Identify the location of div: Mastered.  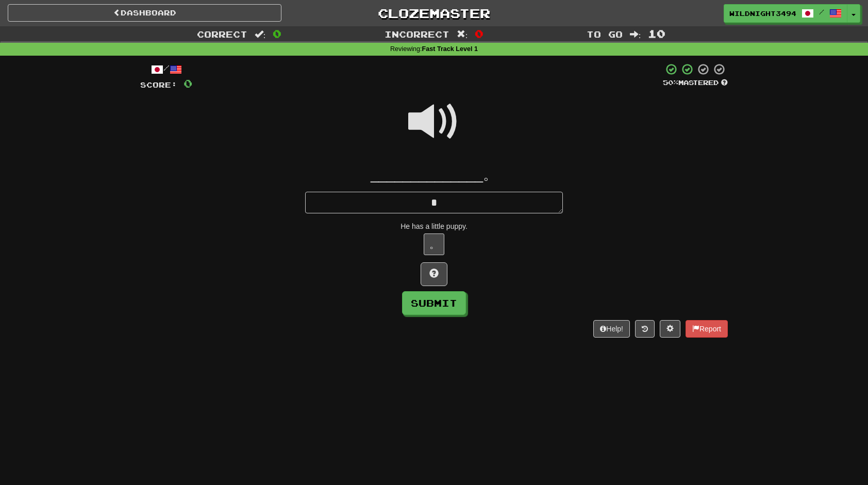
(696, 83).